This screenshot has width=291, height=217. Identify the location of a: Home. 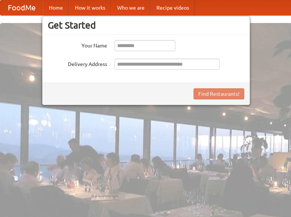
(56, 8).